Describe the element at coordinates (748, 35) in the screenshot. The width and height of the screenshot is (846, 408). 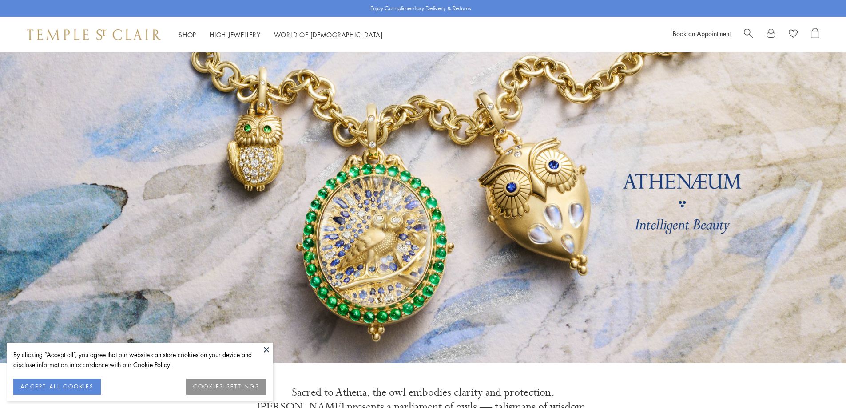
I see `a: Search` at that location.